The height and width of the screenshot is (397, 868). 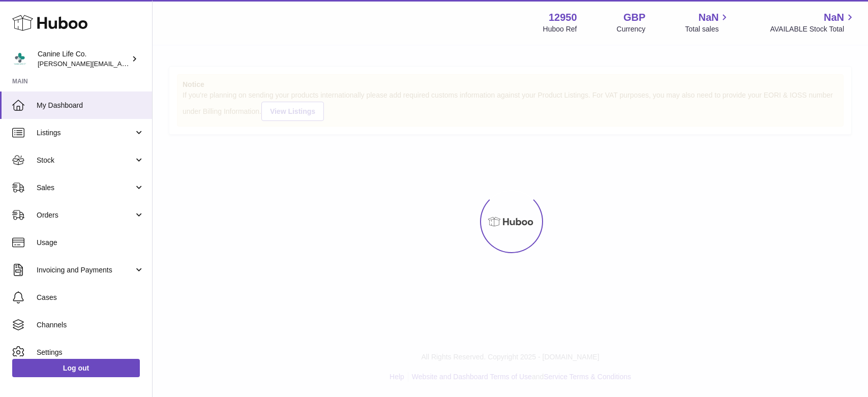 What do you see at coordinates (813, 29) in the screenshot?
I see `span: AVAILABLE Stock Total` at bounding box center [813, 29].